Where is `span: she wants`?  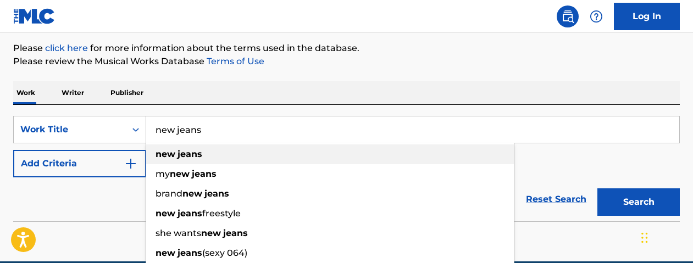 span: she wants is located at coordinates (178, 233).